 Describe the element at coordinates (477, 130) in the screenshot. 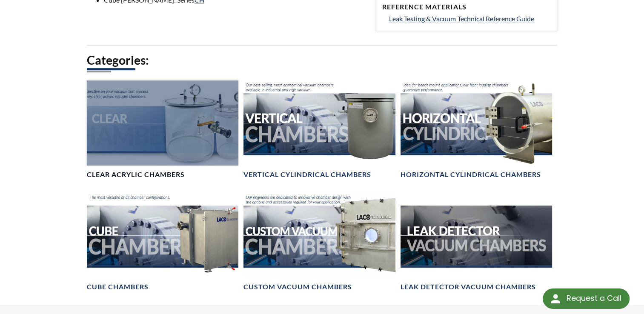

I see `a: Horizontal Cylindrical headerHorizontal Cylindrical Chambers` at that location.